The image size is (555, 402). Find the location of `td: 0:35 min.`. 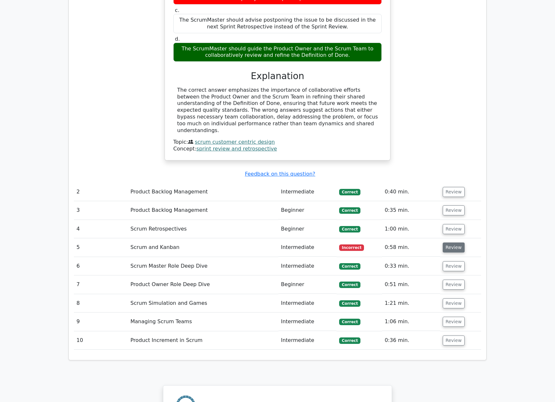

td: 0:35 min. is located at coordinates (411, 210).